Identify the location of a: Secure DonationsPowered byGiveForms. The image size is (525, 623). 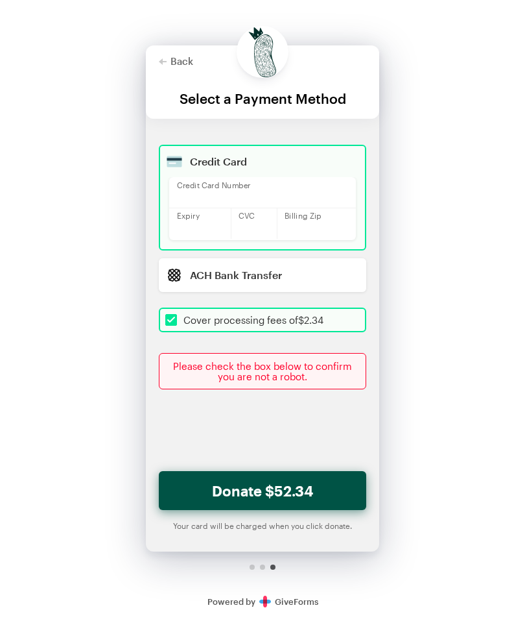
(263, 601).